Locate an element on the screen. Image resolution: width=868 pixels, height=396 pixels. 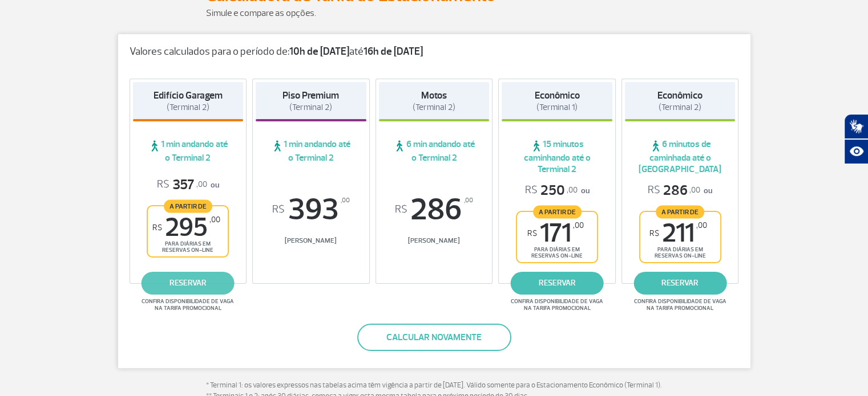
span: 250 is located at coordinates (551, 190).